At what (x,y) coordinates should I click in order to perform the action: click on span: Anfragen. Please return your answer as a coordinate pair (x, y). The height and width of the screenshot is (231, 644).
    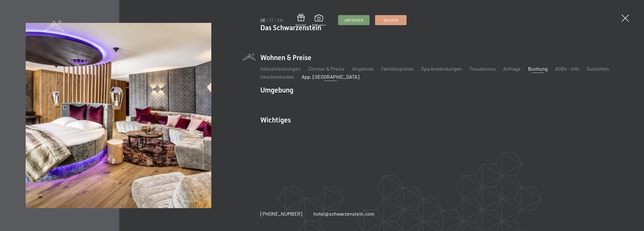
    Looking at the image, I should click on (354, 20).